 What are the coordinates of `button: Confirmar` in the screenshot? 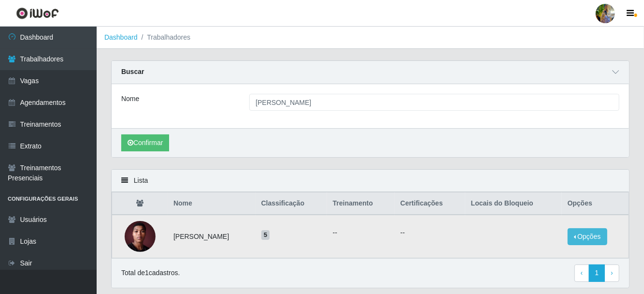 It's located at (145, 143).